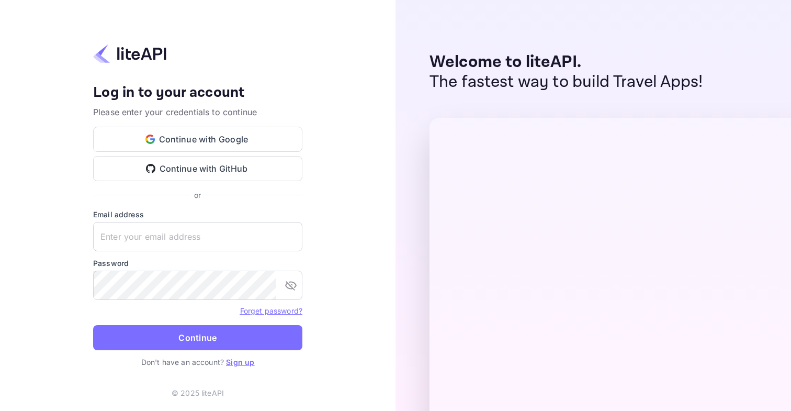  What do you see at coordinates (198, 214) in the screenshot?
I see `label: Email address` at bounding box center [198, 214].